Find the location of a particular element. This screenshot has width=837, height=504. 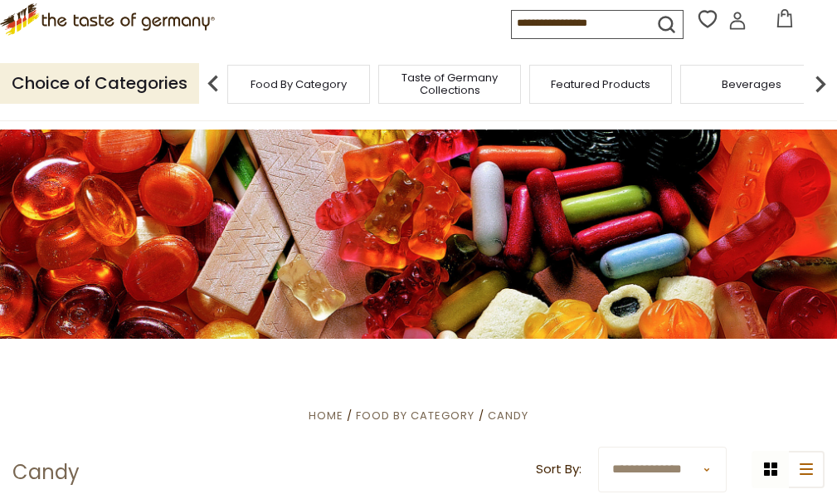

a: Featured Products is located at coordinates (601, 84).